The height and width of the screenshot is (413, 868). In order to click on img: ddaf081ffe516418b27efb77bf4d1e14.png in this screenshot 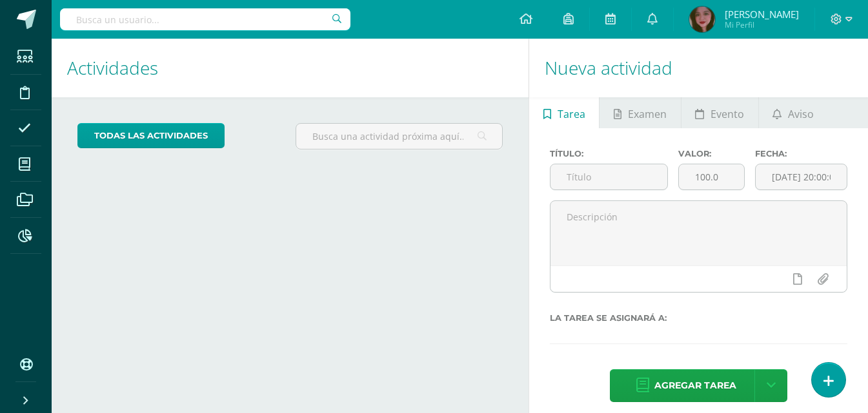, I will do `click(702, 19)`.